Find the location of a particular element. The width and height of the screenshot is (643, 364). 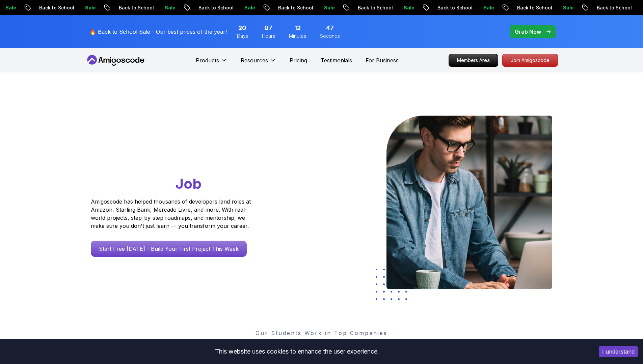

p: Join Amigoscode is located at coordinates (530, 60).